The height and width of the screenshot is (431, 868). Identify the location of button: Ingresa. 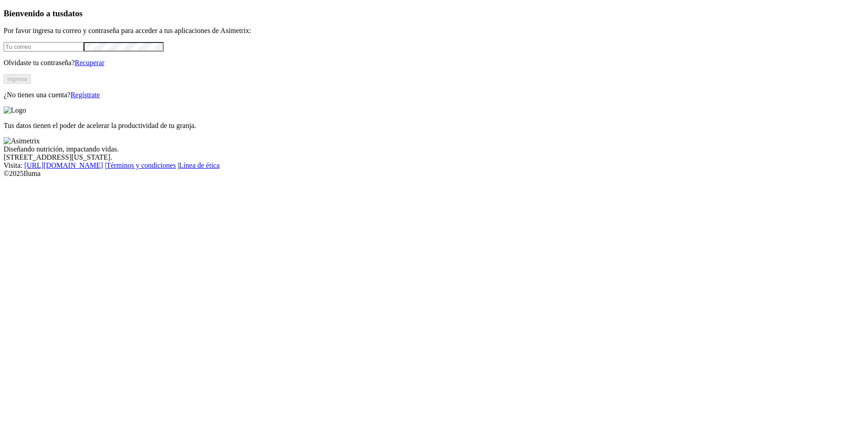
(17, 78).